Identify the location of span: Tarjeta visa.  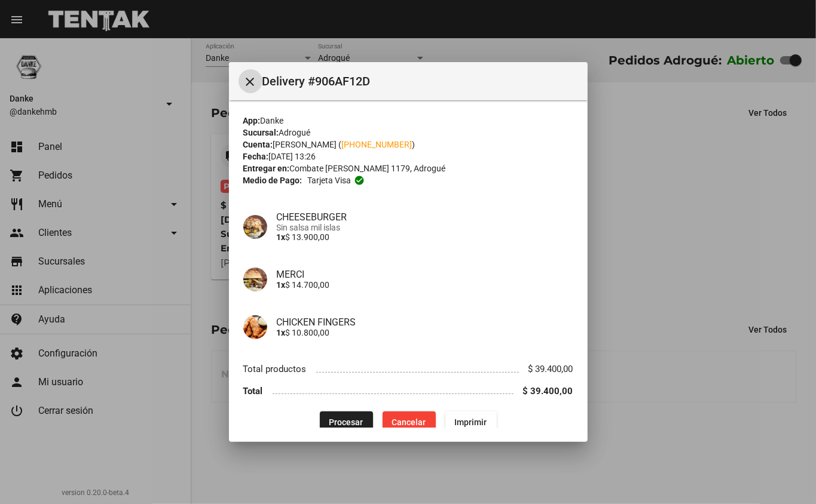
(329, 180).